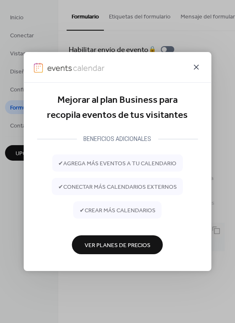  I want to click on span: ✔ conectar más calendarios externos, so click(117, 187).